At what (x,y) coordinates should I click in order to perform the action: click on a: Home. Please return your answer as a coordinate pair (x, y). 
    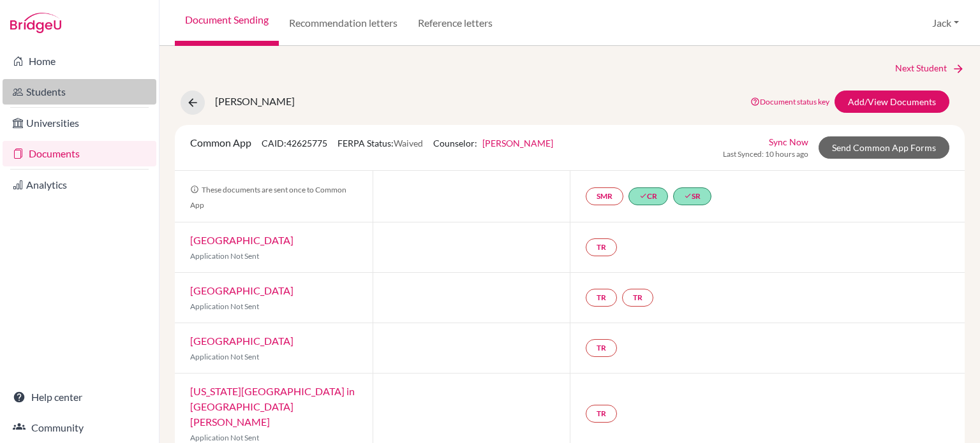
    Looking at the image, I should click on (79, 61).